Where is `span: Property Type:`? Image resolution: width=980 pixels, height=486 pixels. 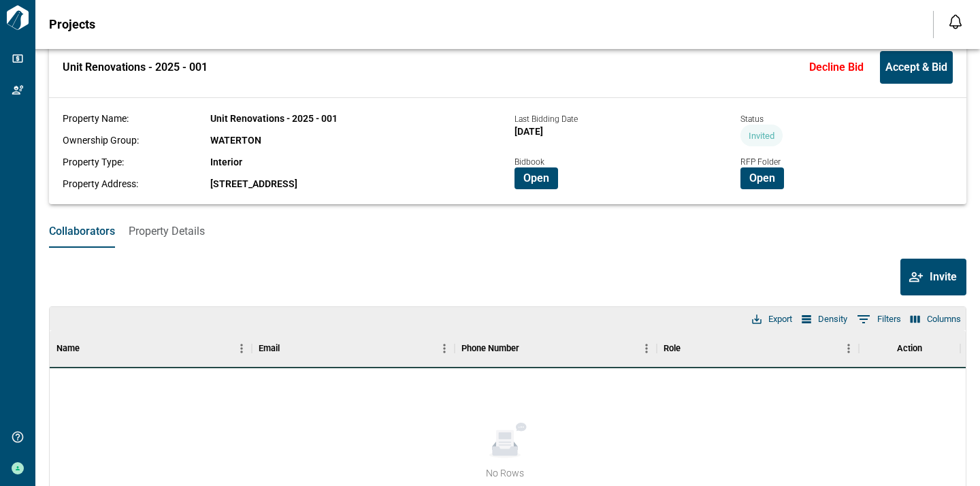
span: Property Type: is located at coordinates (94, 162).